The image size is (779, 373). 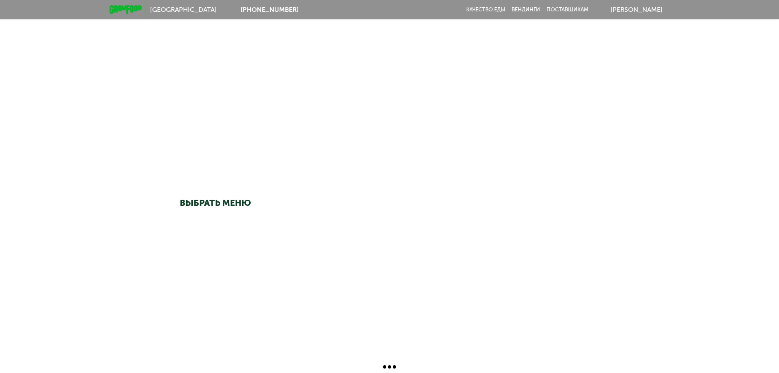 I want to click on a: Вендинги, so click(x=526, y=10).